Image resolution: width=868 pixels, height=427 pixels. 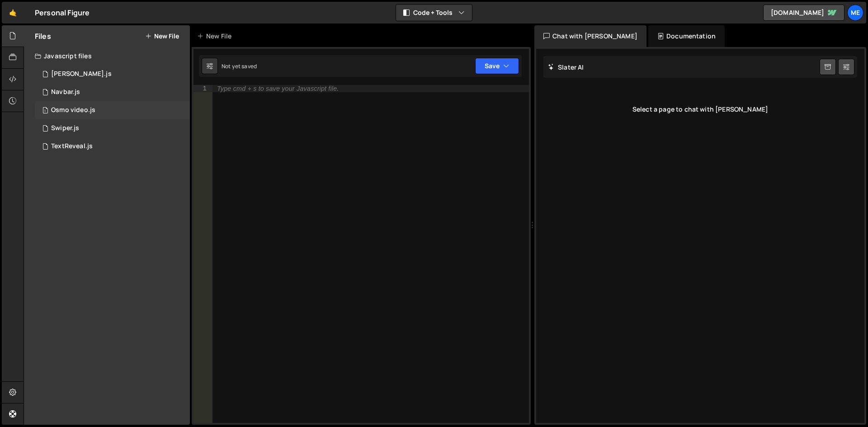 What do you see at coordinates (497, 66) in the screenshot?
I see `button: Save` at bounding box center [497, 66].